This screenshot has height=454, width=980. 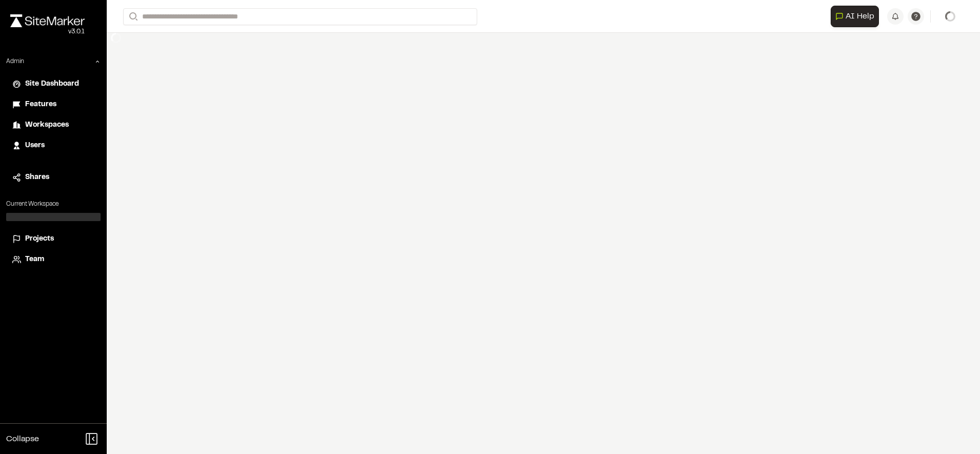 I want to click on a: Projects, so click(x=53, y=239).